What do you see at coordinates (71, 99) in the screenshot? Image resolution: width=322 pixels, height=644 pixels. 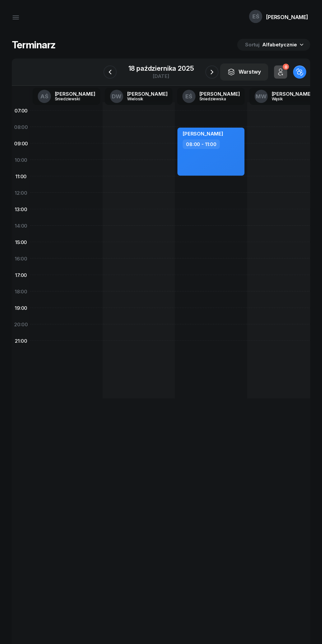 I see `div: Śniedziewski` at bounding box center [71, 99].